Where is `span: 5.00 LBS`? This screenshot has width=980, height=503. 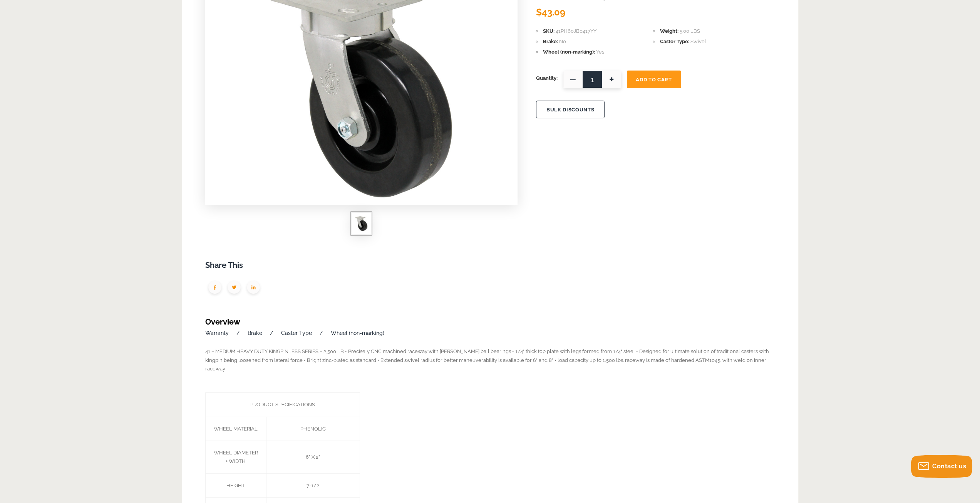 span: 5.00 LBS is located at coordinates (690, 31).